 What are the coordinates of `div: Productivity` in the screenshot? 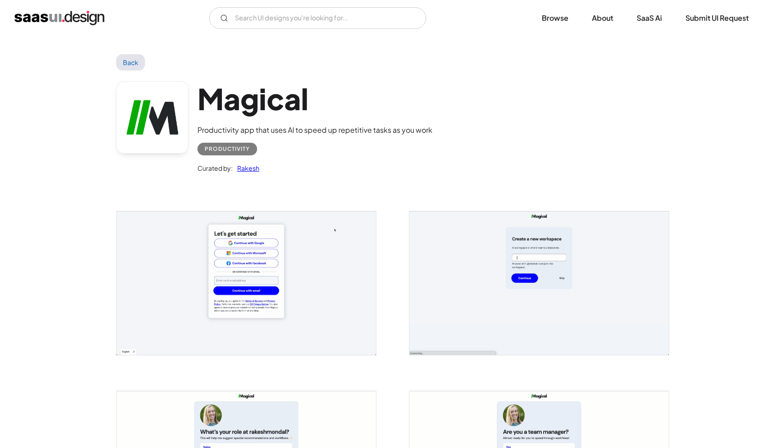 It's located at (227, 149).